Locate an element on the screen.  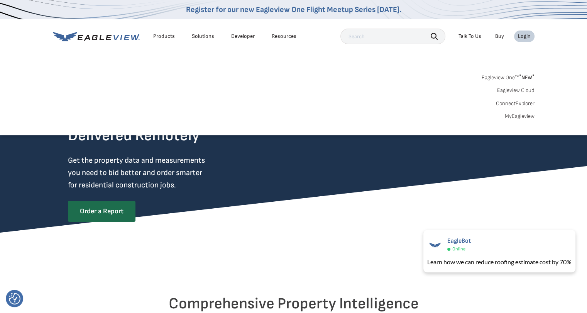
a: Eagleview Cloud is located at coordinates (516, 90).